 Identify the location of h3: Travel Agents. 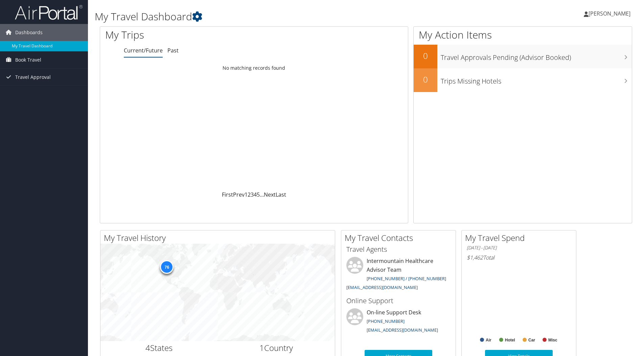
(398, 250).